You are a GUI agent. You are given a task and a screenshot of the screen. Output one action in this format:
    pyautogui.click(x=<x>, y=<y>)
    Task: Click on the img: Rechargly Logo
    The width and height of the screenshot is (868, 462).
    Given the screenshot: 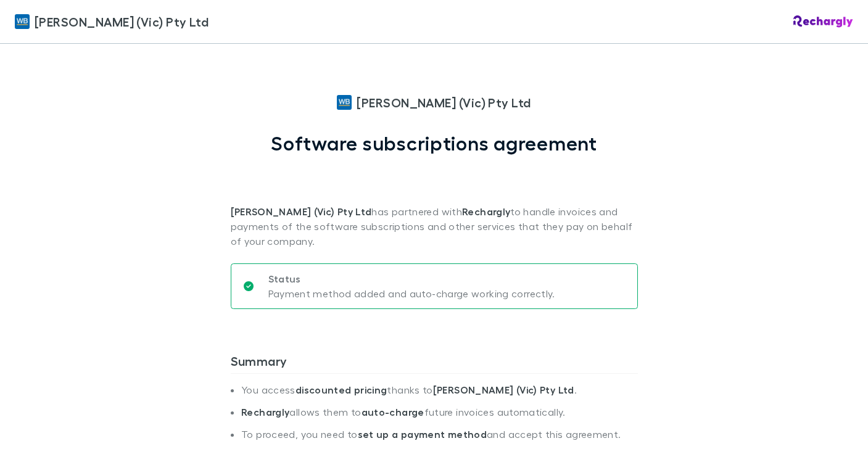 What is the action you would take?
    pyautogui.click(x=822, y=22)
    